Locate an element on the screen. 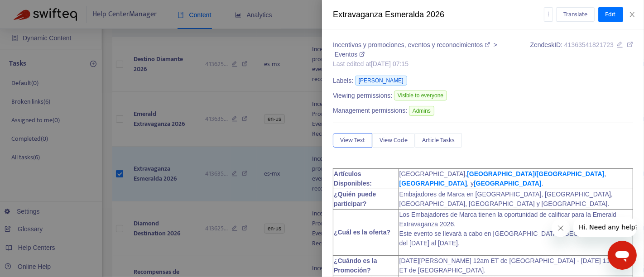 This screenshot has width=644, height=277. span: Translate is located at coordinates (575, 15).